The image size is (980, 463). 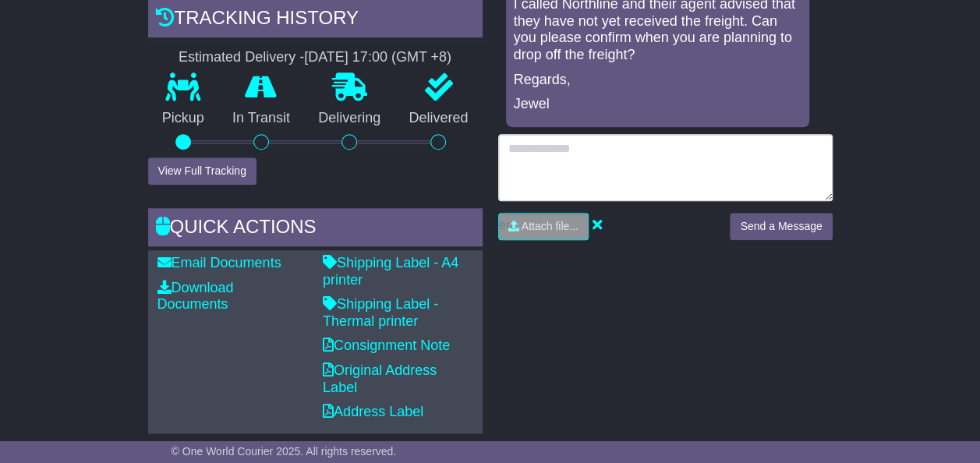 I want to click on p: Delivering, so click(x=349, y=119).